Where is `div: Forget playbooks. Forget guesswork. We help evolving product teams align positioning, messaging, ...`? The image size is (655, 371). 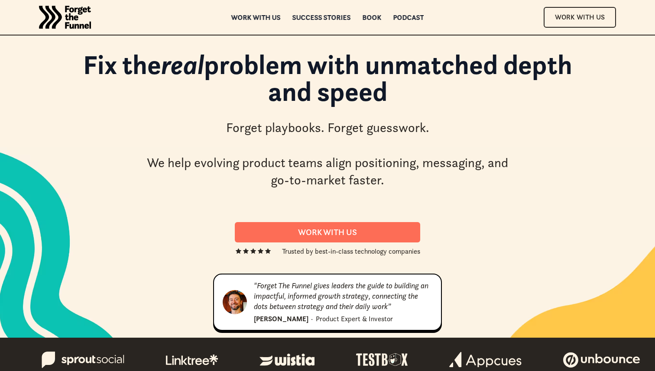
div: Forget playbooks. Forget guesswork. We help evolving product teams align positioning, messaging, ... is located at coordinates (327, 154).